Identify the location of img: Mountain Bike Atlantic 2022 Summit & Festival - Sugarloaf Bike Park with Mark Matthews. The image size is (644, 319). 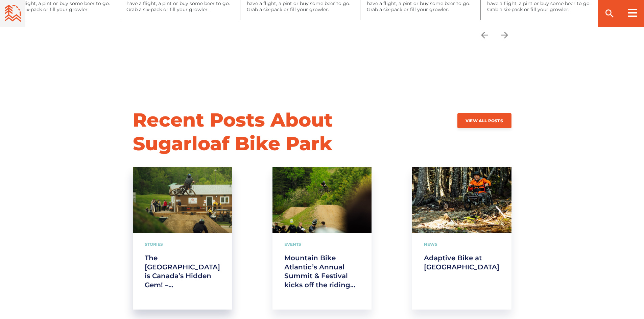
(182, 201).